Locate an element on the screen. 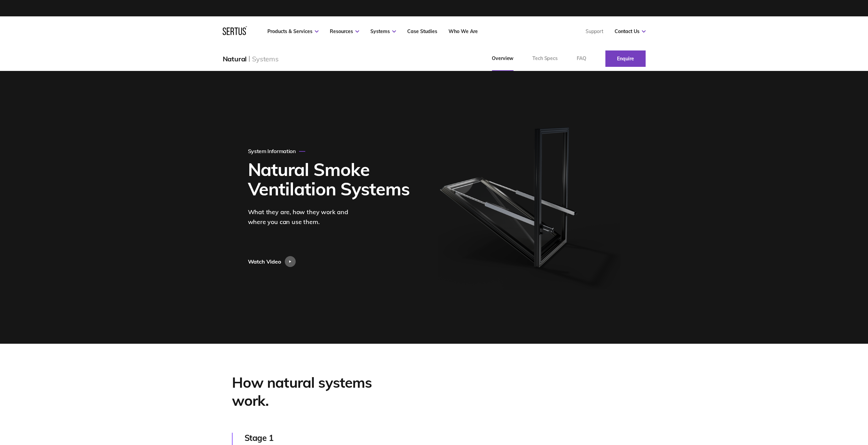 The width and height of the screenshot is (868, 445). div: What they are, how they work and where you can use them. is located at coordinates (304, 217).